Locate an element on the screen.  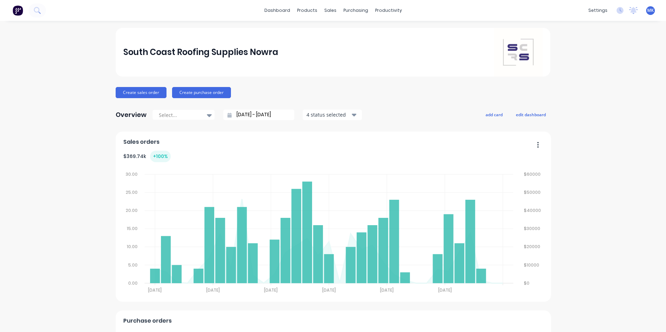
div: productivity is located at coordinates (388, 10).